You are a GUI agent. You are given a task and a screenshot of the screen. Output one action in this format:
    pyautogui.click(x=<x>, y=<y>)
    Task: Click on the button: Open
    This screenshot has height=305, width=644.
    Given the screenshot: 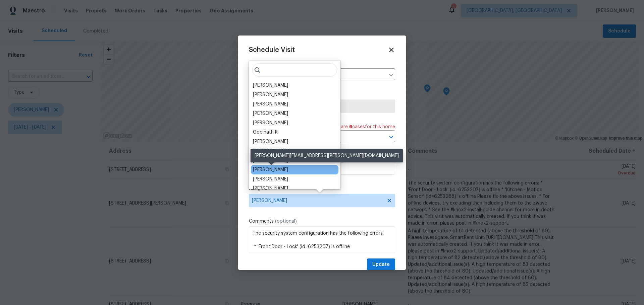 What is the action you would take?
    pyautogui.click(x=391, y=137)
    